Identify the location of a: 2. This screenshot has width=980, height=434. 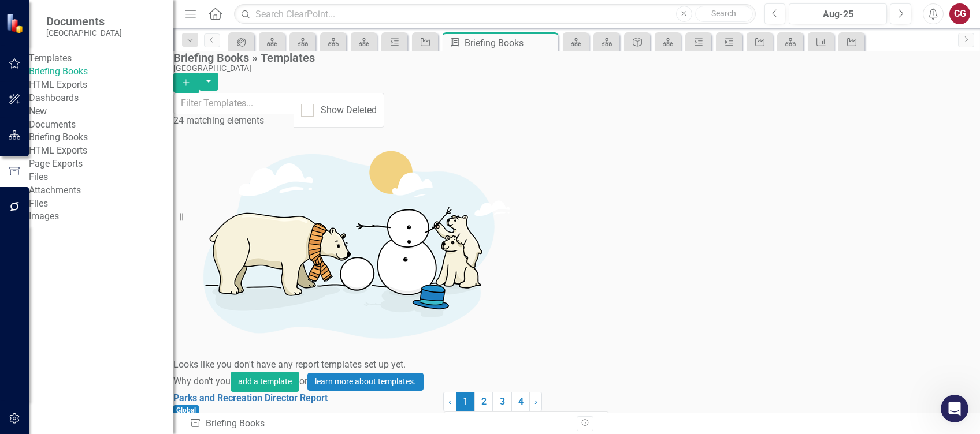
(483, 401).